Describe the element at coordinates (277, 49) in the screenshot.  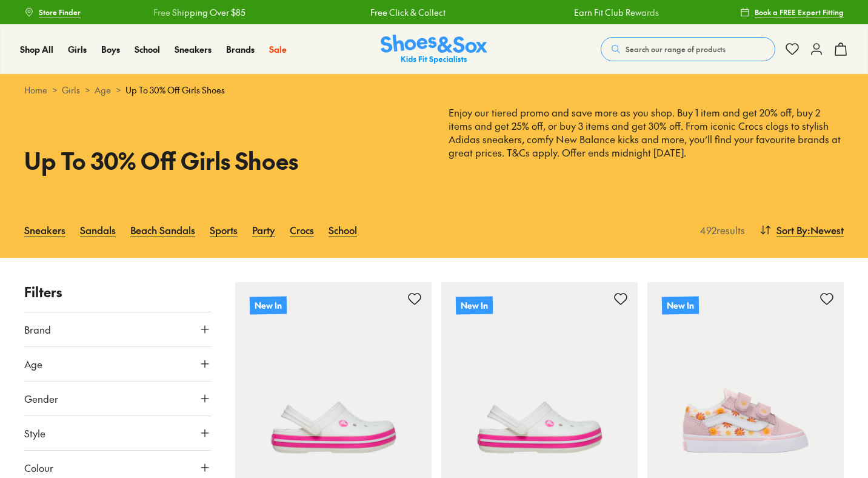
I see `span: Sale` at that location.